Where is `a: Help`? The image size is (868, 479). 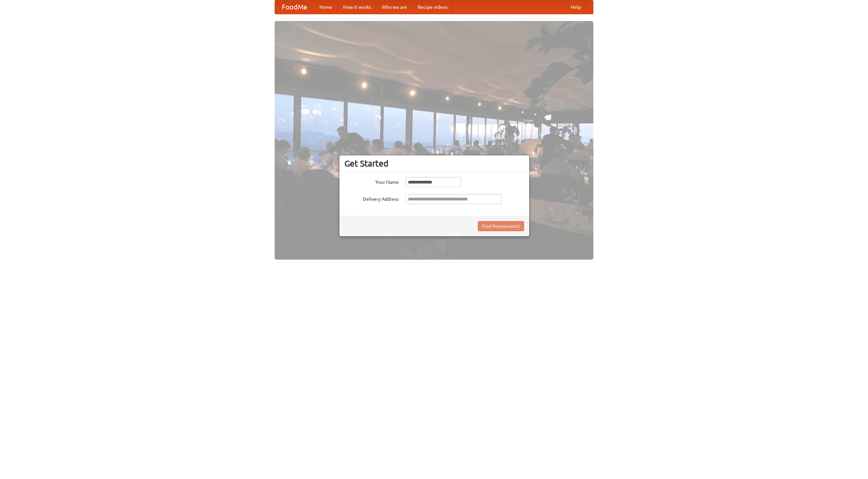 a: Help is located at coordinates (576, 8).